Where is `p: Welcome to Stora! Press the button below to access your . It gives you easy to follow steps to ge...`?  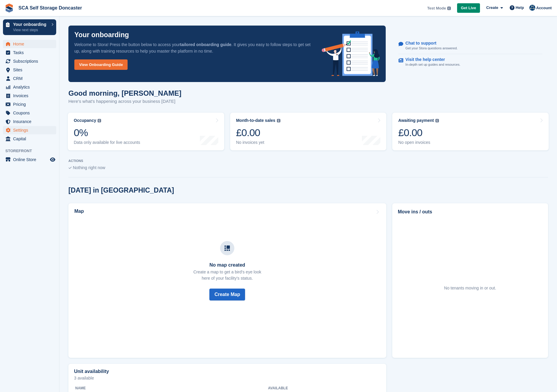 p: Welcome to Stora! Press the button below to access your . It gives you easy to follow steps to ge... is located at coordinates (193, 48).